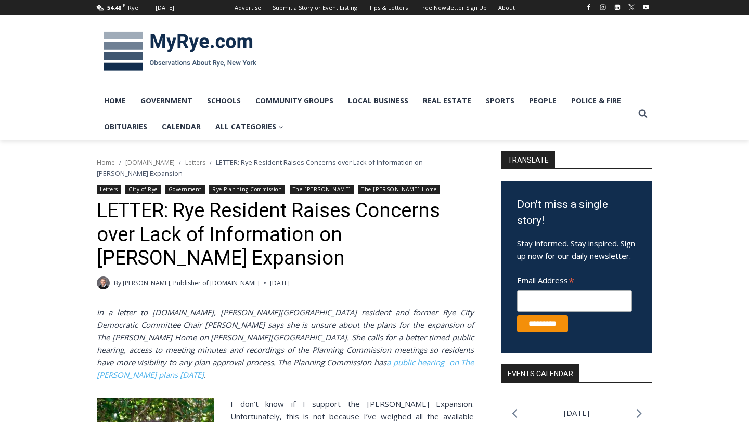 The height and width of the screenshot is (422, 749). What do you see at coordinates (247, 189) in the screenshot?
I see `a: Rye Planning Commission` at bounding box center [247, 189].